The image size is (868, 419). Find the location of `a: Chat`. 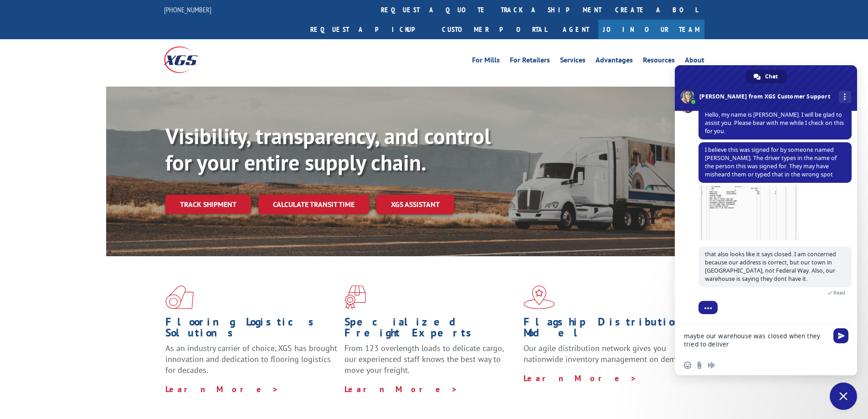

a: Chat is located at coordinates (766, 77).